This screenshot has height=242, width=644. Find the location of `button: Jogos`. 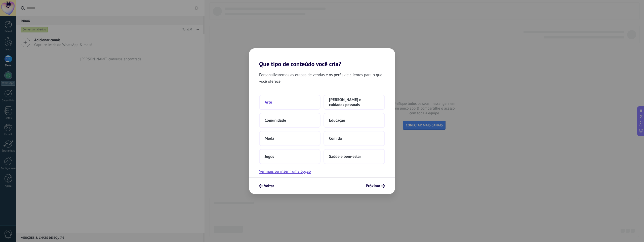

button: Jogos is located at coordinates (290, 157).